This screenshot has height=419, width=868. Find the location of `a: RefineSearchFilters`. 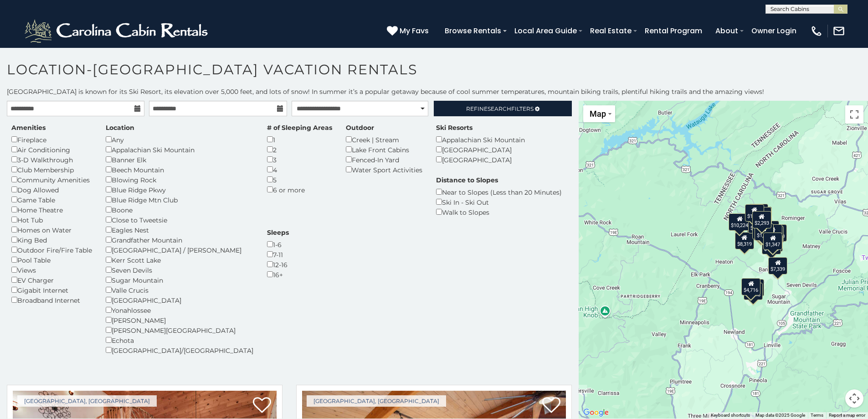

a: RefineSearchFilters is located at coordinates (503, 109).